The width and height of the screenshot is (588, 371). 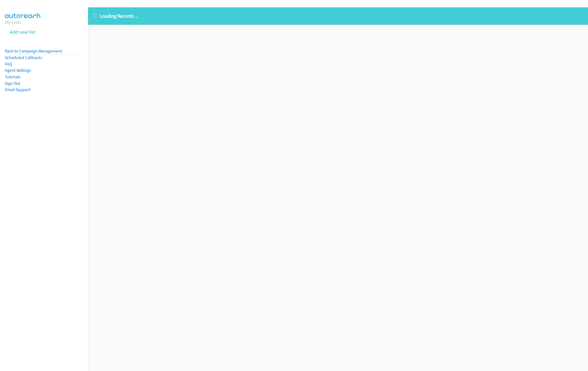 What do you see at coordinates (13, 77) in the screenshot?
I see `a: Tutorials` at bounding box center [13, 77].